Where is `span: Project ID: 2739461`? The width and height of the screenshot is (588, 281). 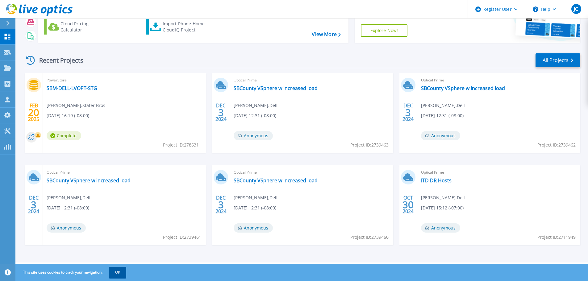
span: Project ID: 2739461 is located at coordinates (182, 237).